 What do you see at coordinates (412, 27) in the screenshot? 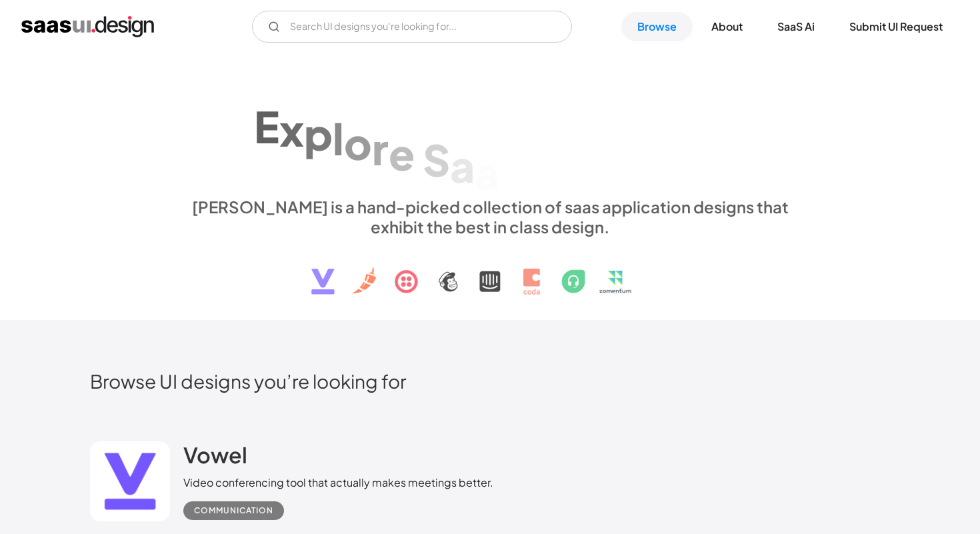
I see `input: Search UI designs you're looking for...` at bounding box center [412, 27].